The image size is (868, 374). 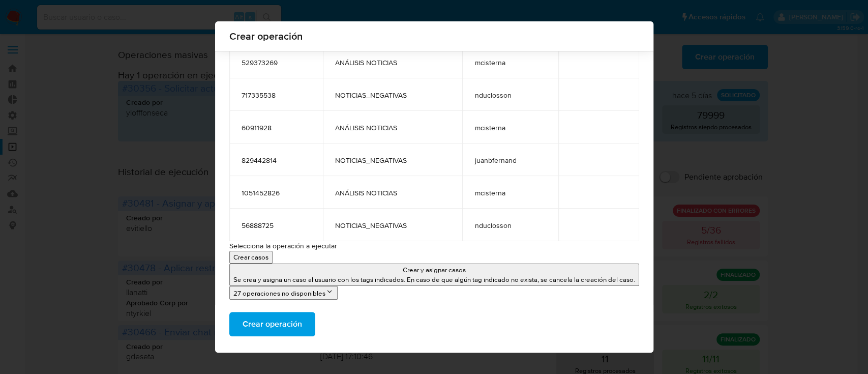 What do you see at coordinates (276, 63) in the screenshot?
I see `span: 529373269` at bounding box center [276, 63].